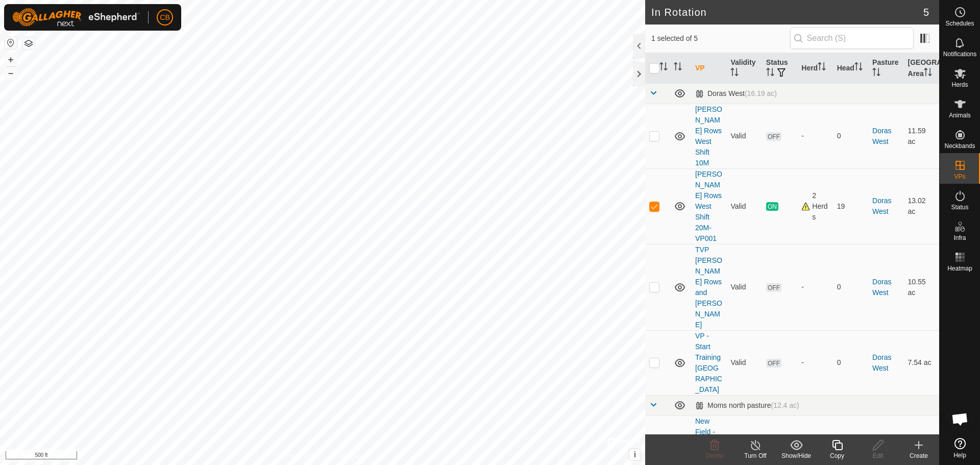  I want to click on span: VPs, so click(960, 177).